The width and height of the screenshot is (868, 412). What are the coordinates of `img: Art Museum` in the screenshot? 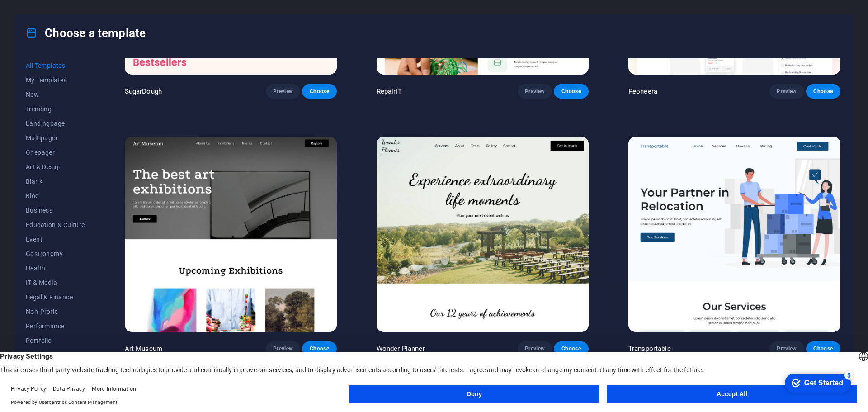 It's located at (230, 234).